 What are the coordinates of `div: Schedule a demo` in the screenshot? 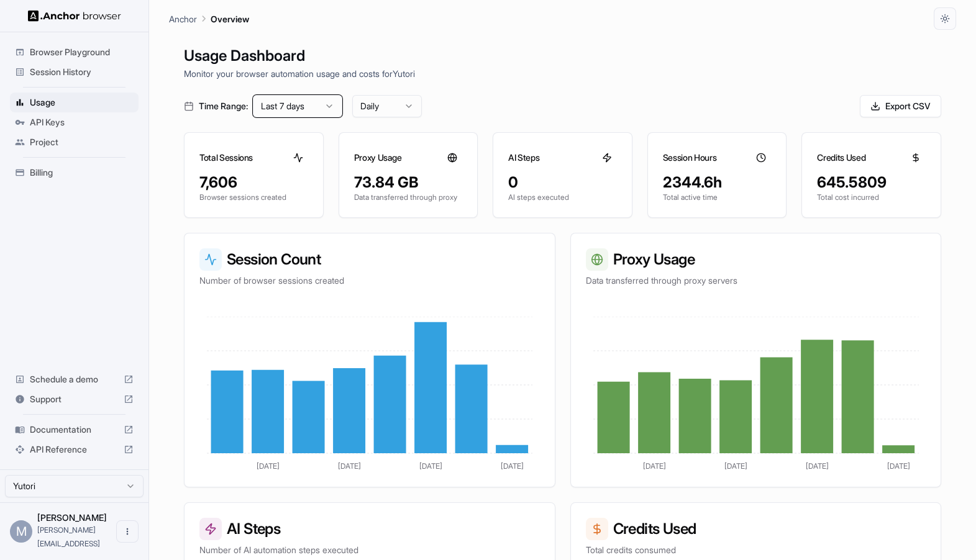 It's located at (73, 379).